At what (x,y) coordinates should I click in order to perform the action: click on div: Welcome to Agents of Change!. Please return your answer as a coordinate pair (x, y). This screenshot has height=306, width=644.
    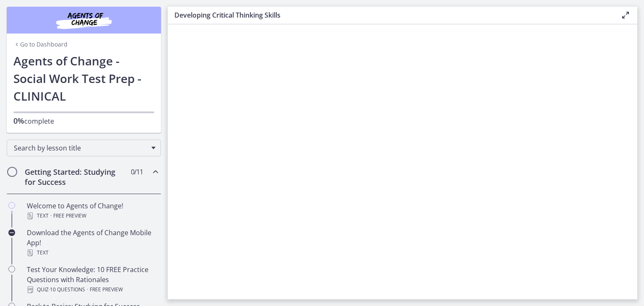
    Looking at the image, I should click on (92, 211).